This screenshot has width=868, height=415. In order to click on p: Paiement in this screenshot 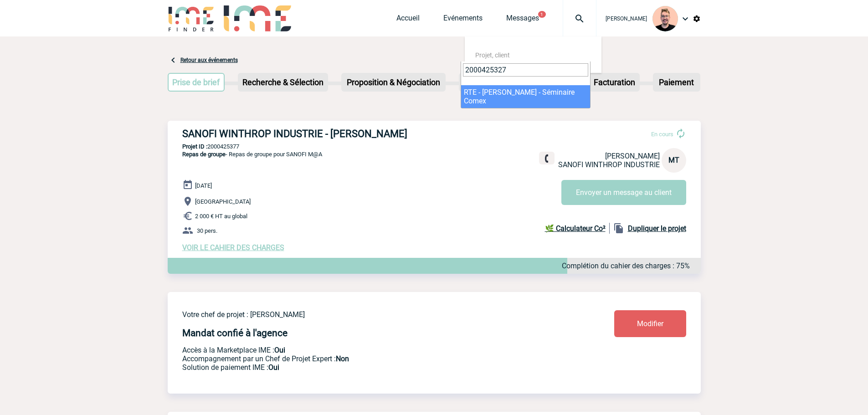, I will do `click(676, 82)`.